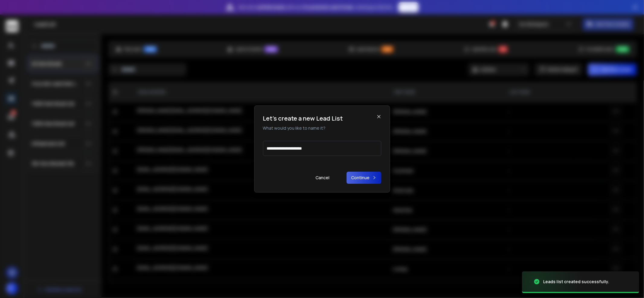 This screenshot has width=644, height=298. I want to click on p: What would you like to name it?, so click(303, 128).